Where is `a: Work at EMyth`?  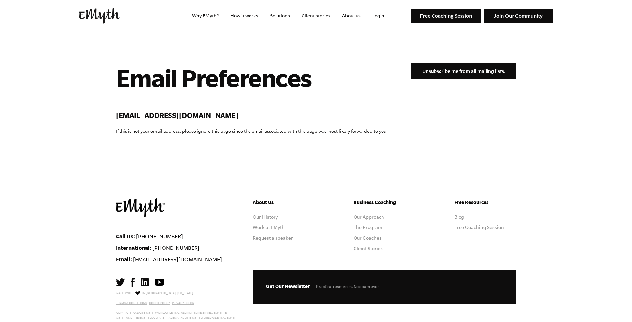 a: Work at EMyth is located at coordinates (269, 227).